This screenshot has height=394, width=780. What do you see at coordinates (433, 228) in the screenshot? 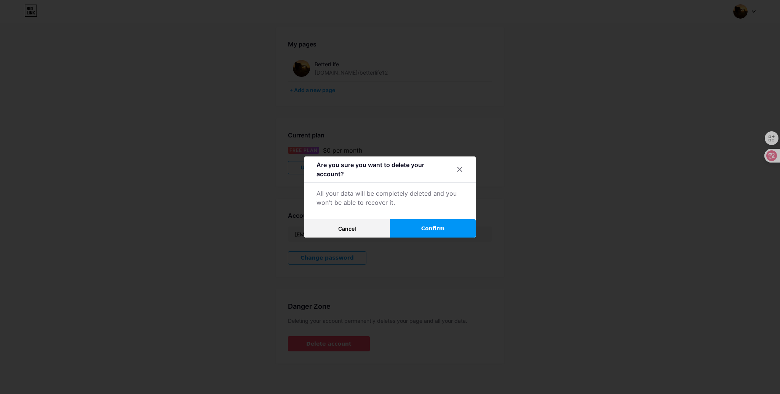
I see `span: Confirm` at bounding box center [433, 228].